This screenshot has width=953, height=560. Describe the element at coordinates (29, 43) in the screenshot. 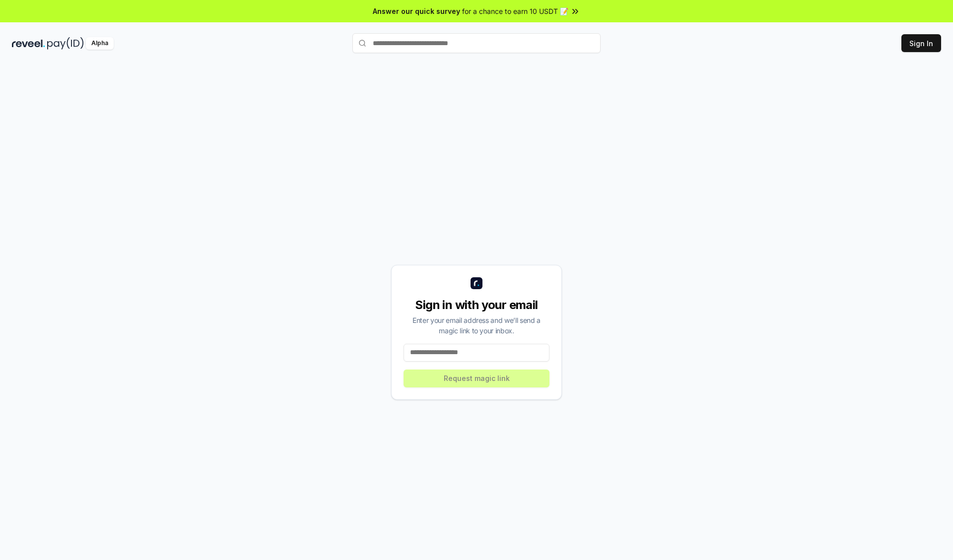

I see `img: reveel_dark` at that location.